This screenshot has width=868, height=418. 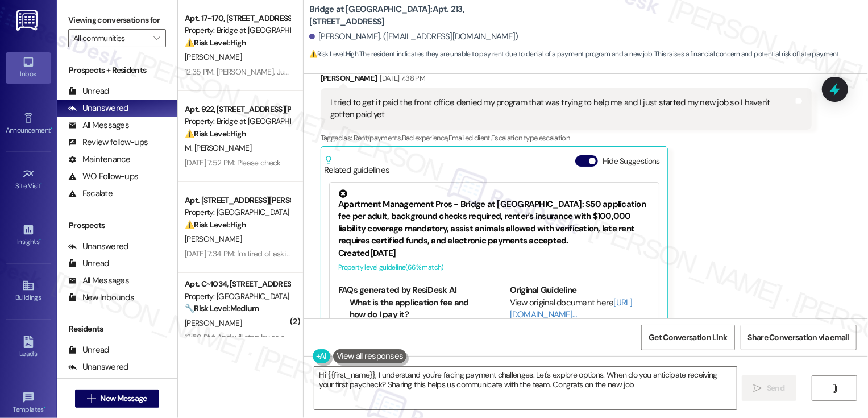 I want to click on strong: 🔧 Risk Level: Medium, so click(x=222, y=308).